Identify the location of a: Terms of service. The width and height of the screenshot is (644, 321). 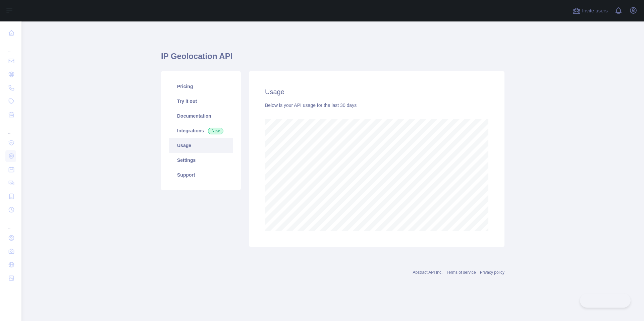
(461, 272).